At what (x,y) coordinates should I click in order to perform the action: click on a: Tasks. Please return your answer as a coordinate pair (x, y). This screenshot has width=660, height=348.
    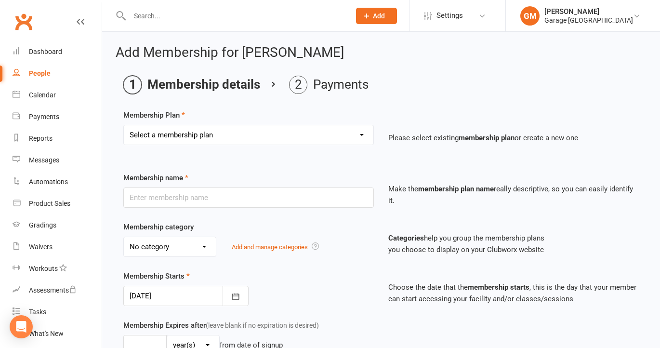
    Looking at the image, I should click on (57, 312).